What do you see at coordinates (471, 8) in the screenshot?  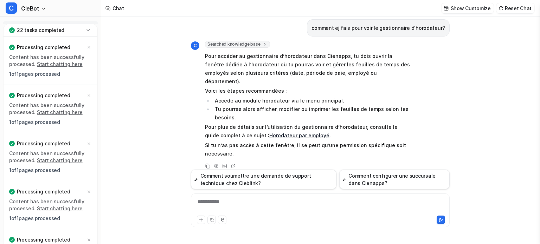 I see `p: Show Customize` at bounding box center [471, 8].